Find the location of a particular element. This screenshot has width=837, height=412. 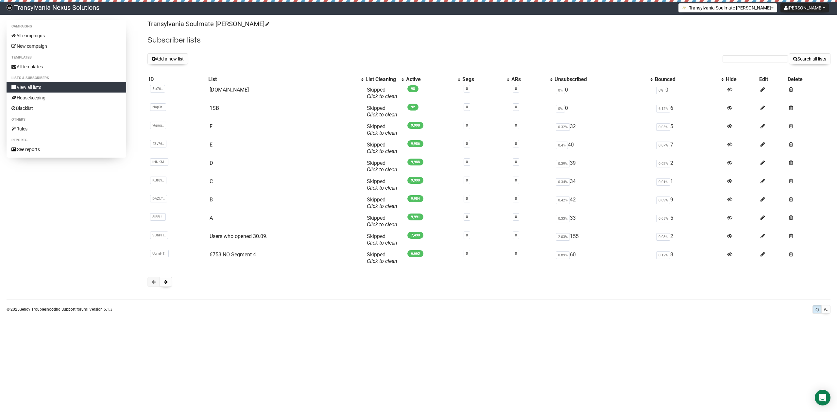

td: 40 is located at coordinates (603, 148).